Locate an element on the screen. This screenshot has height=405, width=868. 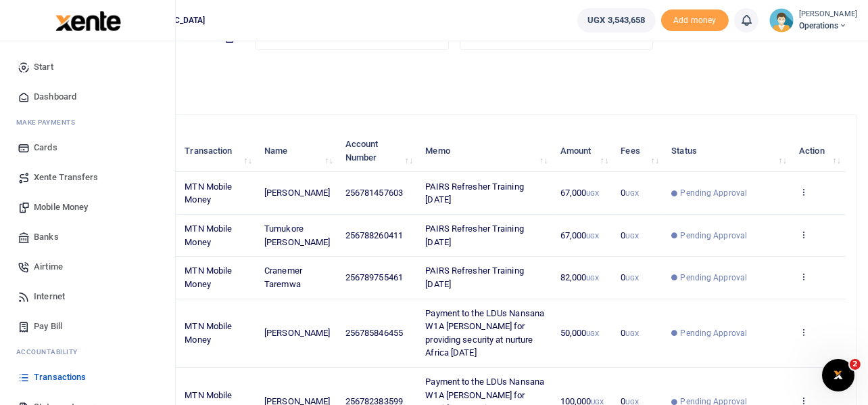
th: Name: activate to sort column ascending is located at coordinates (297, 151).